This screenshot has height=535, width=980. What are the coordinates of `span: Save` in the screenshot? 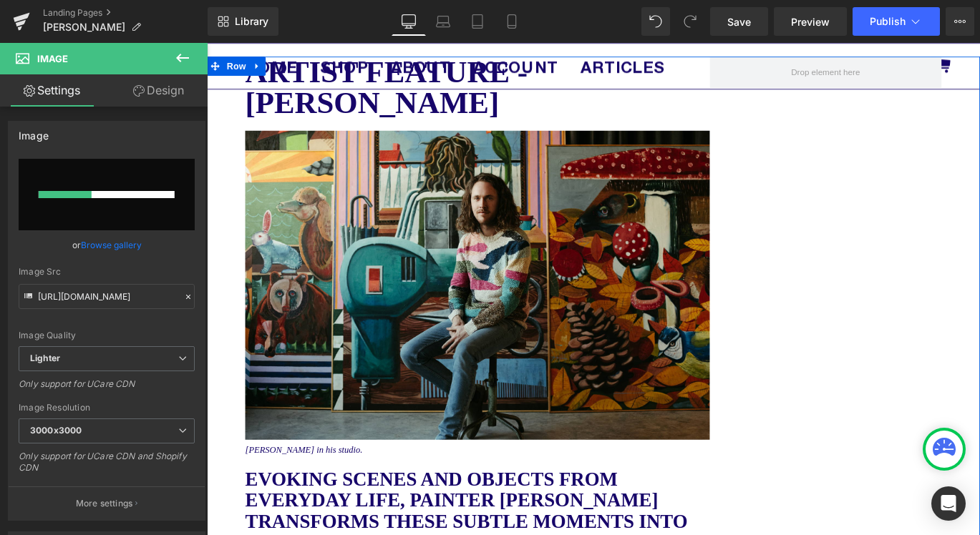 It's located at (739, 21).